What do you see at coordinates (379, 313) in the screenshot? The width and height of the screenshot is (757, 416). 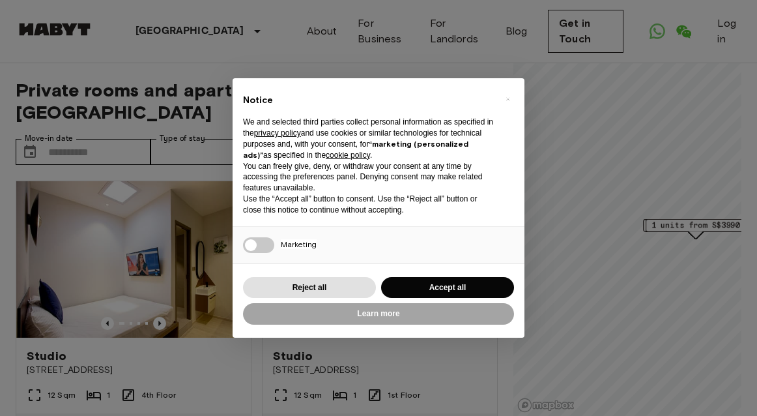 I see `button: Learn more` at bounding box center [379, 313].